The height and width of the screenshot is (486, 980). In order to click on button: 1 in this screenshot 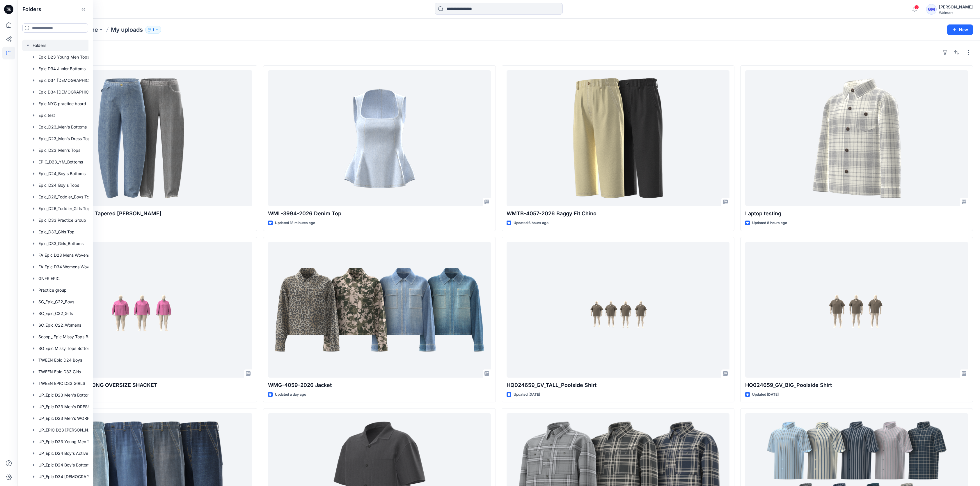, I will do `click(153, 30)`.